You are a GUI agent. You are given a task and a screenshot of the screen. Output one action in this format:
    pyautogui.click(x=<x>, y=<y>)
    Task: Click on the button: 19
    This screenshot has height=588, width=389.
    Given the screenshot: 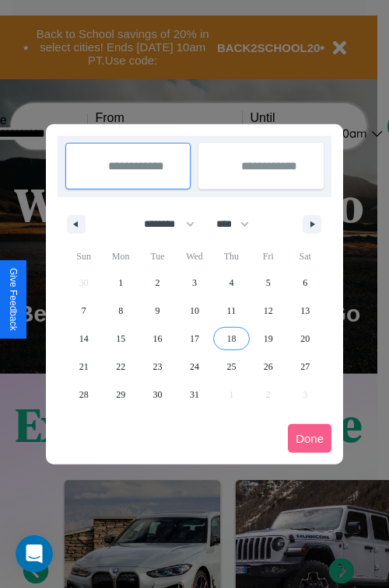 What is the action you would take?
    pyautogui.click(x=267, y=339)
    